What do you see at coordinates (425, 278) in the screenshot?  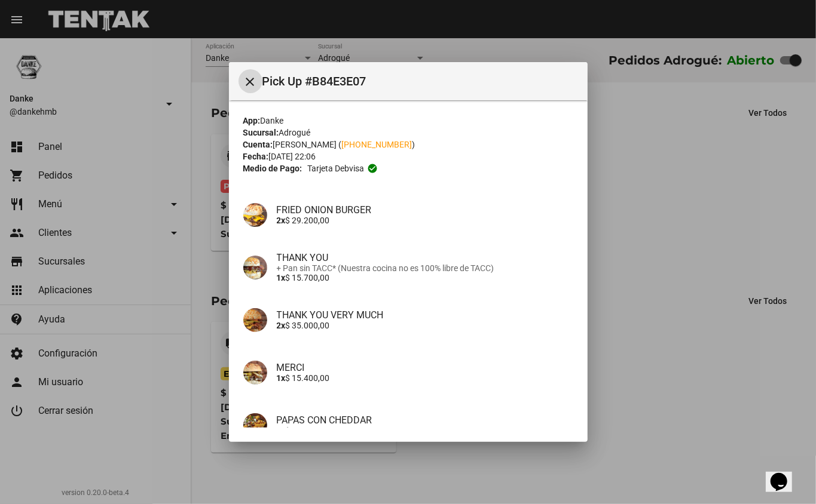 I see `p: $ 15.700,00` at bounding box center [425, 278].